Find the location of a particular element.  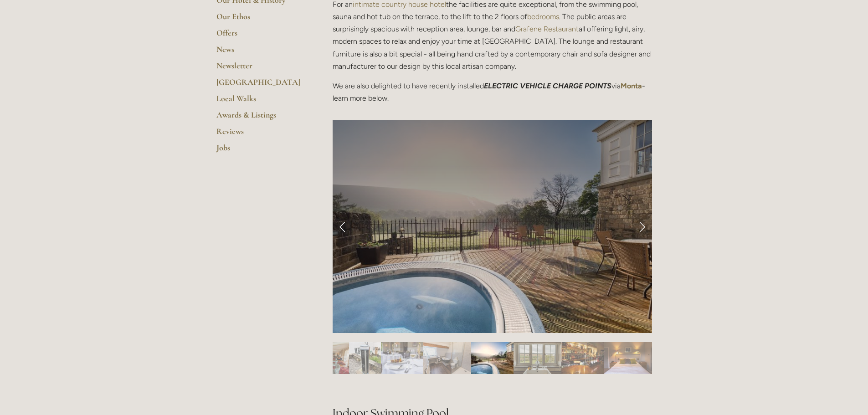

img: Slide 6 is located at coordinates (402, 358).